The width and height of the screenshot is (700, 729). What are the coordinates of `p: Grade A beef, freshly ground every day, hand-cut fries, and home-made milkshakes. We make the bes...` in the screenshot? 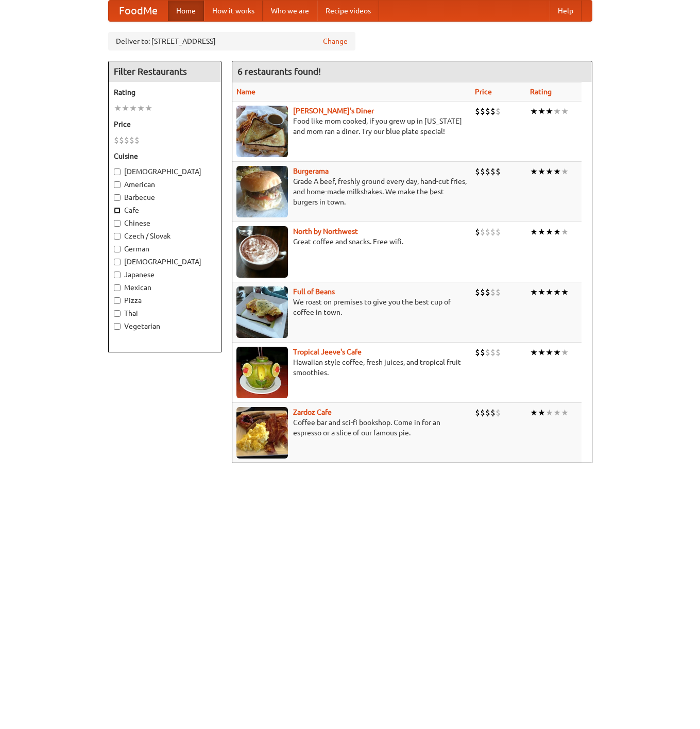 It's located at (351, 192).